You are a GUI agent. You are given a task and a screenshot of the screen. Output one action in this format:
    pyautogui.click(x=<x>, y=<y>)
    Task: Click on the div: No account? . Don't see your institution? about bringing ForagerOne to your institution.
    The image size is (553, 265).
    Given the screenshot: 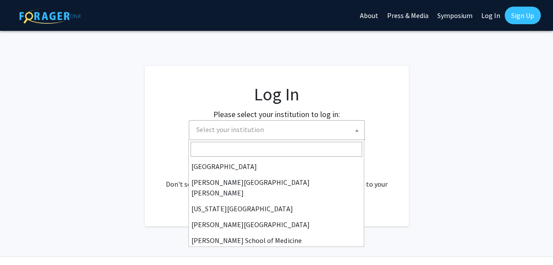 What is the action you would take?
    pyautogui.click(x=277, y=179)
    